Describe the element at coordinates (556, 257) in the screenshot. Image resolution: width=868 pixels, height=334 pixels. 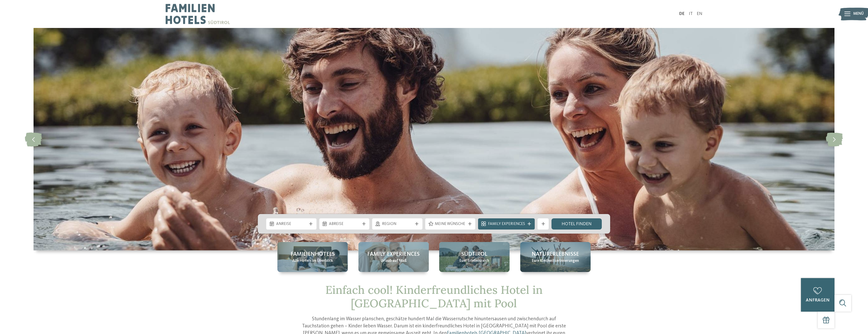
I see `a: Kinderfreundliches Hotel in Südtirol mit Pool gesucht? Naturerlebnisse Eure Kindheitserinnerungen` at that location.